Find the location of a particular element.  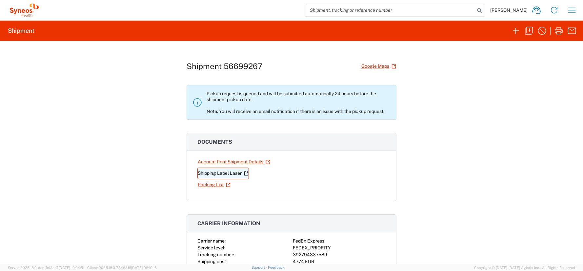

div: FedEx Express is located at coordinates (339, 241).